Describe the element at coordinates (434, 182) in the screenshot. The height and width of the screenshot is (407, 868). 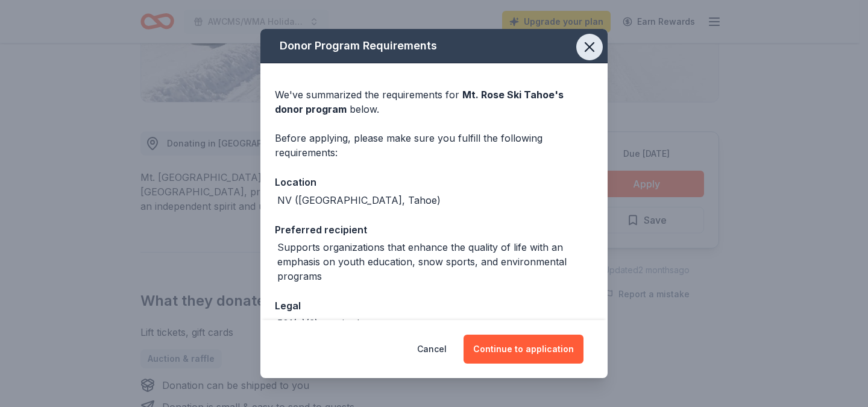
I see `div: Location` at that location.